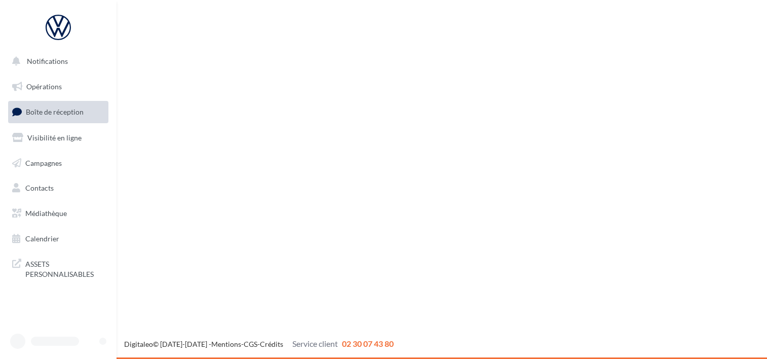 The height and width of the screenshot is (359, 767). What do you see at coordinates (54, 137) in the screenshot?
I see `span: Visibilité en ligne` at bounding box center [54, 137].